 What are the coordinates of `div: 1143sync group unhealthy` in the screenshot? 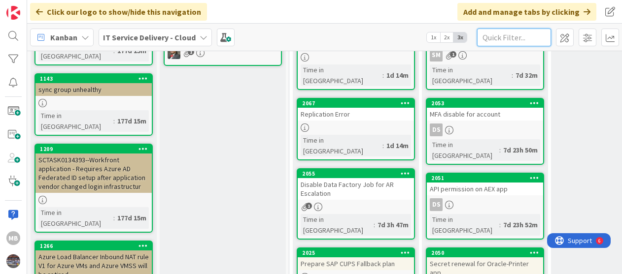 It's located at (94, 85).